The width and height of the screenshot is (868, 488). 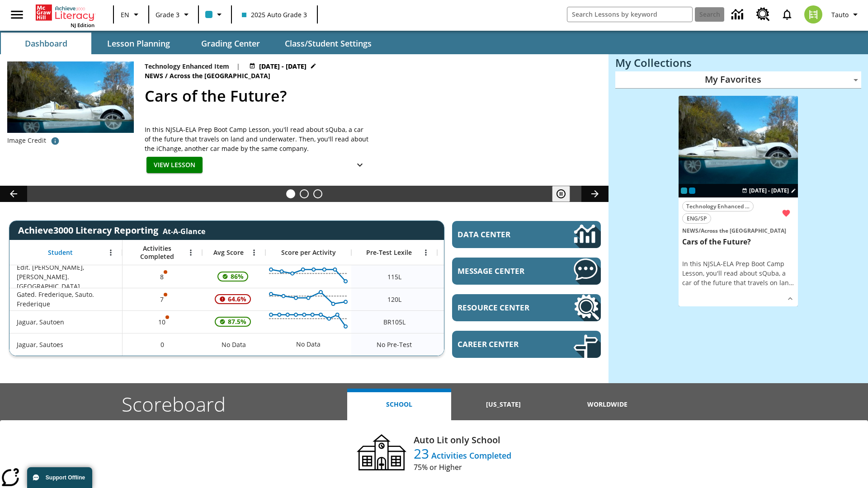 I want to click on span: 86%, so click(x=236, y=276).